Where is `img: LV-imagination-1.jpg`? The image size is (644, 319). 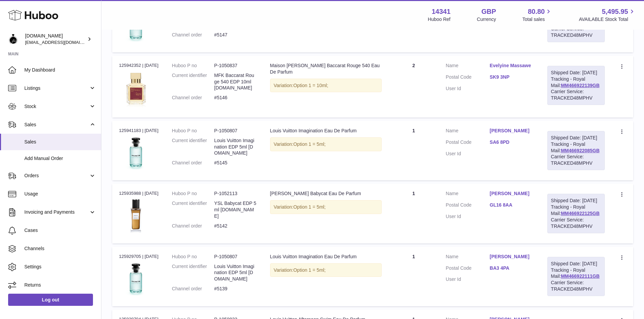 img: LV-imagination-1.jpg is located at coordinates (136, 152).